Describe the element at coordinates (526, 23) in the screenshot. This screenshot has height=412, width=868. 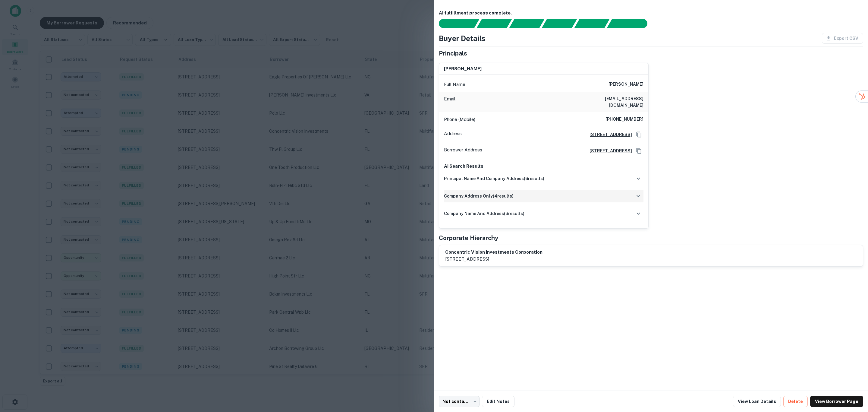
I see `div: Documents found, AI parsing details...` at that location.